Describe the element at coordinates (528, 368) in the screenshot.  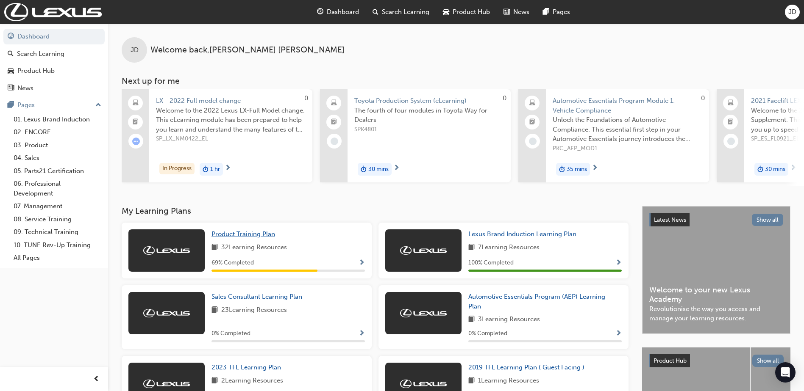
I see `a: 2019 TFL Learning Plan ( Guest Facing )` at that location.